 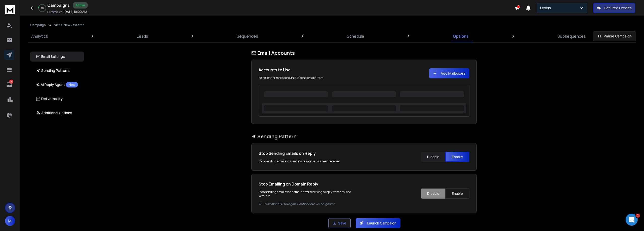 What do you see at coordinates (9, 84) in the screenshot?
I see `a: 70` at bounding box center [9, 84].